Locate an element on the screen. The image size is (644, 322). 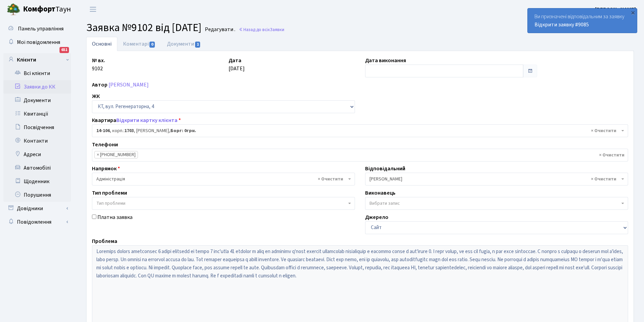
a: Щоденник is located at coordinates (37, 181).